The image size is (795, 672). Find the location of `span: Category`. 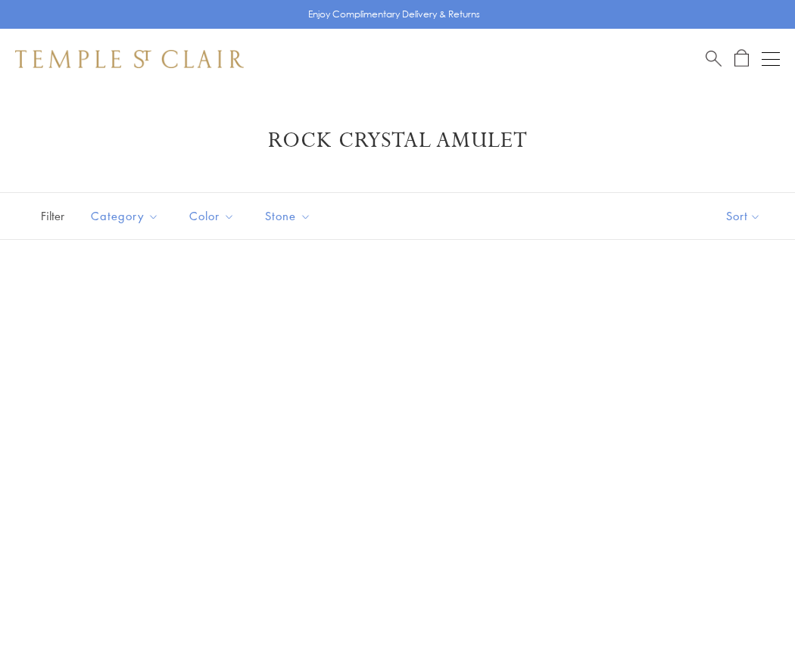

span: Category is located at coordinates (127, 216).